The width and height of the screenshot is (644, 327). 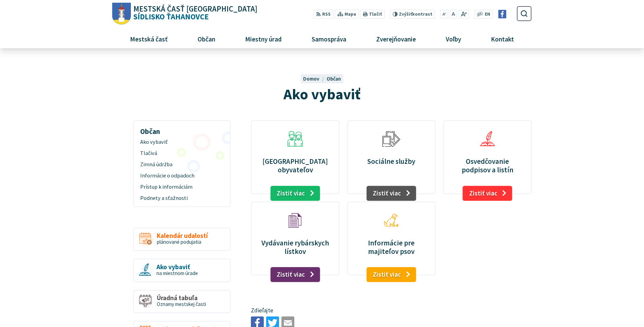 What do you see at coordinates (487, 165) in the screenshot?
I see `p: Osvedčovanie podpisov a listín` at bounding box center [487, 165].